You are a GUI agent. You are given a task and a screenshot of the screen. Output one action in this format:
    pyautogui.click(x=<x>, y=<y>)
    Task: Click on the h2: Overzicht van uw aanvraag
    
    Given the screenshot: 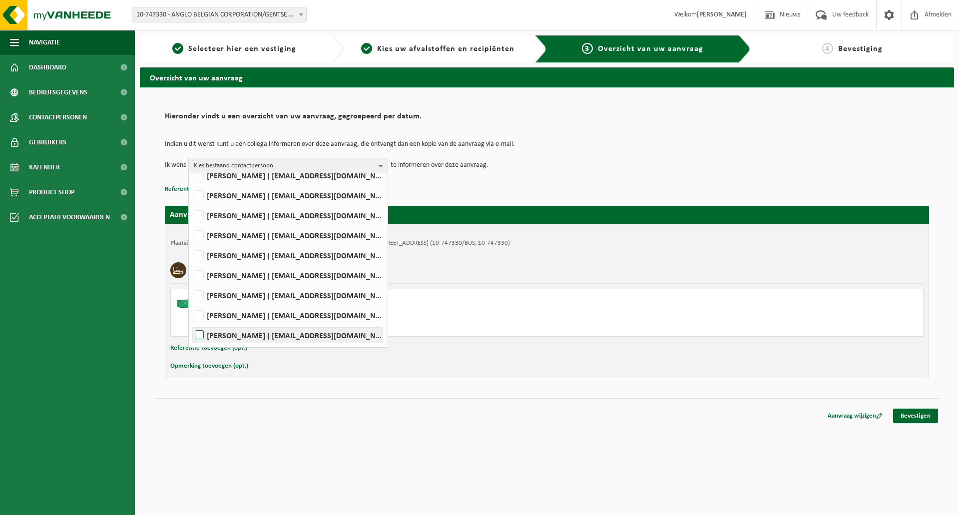 What is the action you would take?
    pyautogui.click(x=547, y=77)
    